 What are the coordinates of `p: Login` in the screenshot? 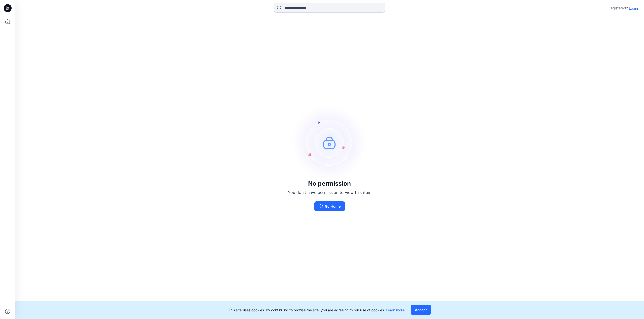 It's located at (633, 8).